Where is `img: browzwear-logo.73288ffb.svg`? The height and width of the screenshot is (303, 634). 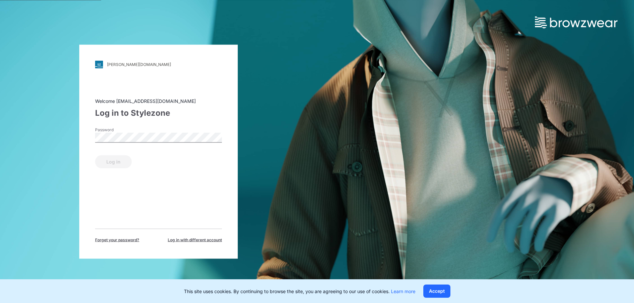
img: browzwear-logo.73288ffb.svg is located at coordinates (576, 22).